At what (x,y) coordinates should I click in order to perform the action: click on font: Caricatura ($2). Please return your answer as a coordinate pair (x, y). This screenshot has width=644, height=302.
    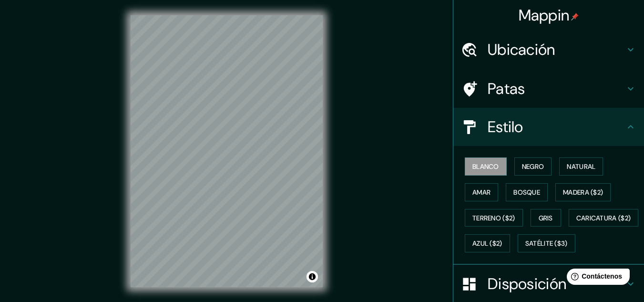
    Looking at the image, I should click on (603, 218).